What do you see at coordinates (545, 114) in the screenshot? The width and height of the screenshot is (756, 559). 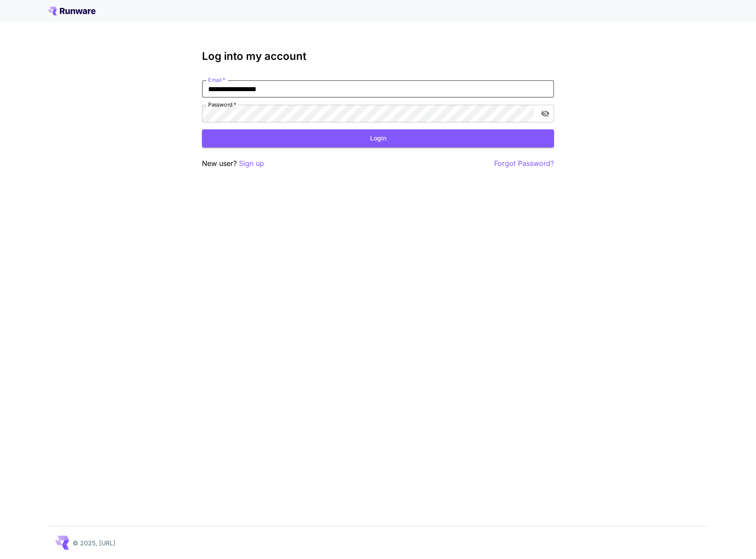 I see `button: toggle password visibility` at bounding box center [545, 114].